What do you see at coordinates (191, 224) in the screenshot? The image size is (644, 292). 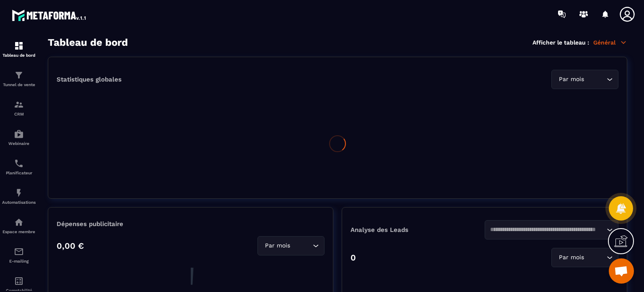 I see `p: Dépenses publicitaire` at bounding box center [191, 224].